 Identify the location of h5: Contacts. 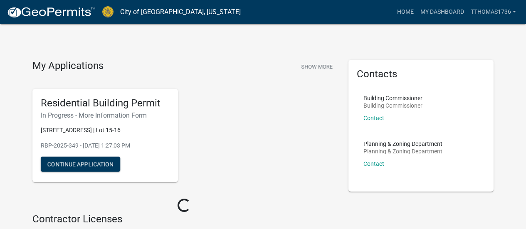
(422, 74).